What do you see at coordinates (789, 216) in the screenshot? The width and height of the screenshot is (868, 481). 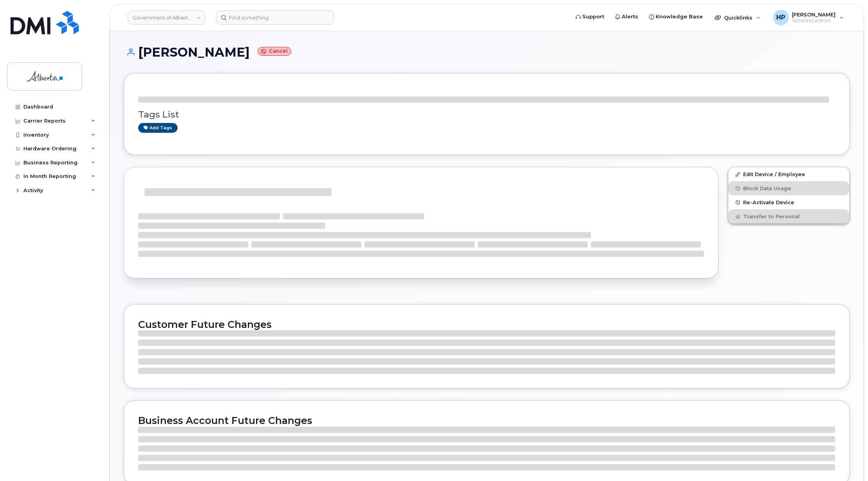 I see `button: Transfer to Personal` at bounding box center [789, 216].